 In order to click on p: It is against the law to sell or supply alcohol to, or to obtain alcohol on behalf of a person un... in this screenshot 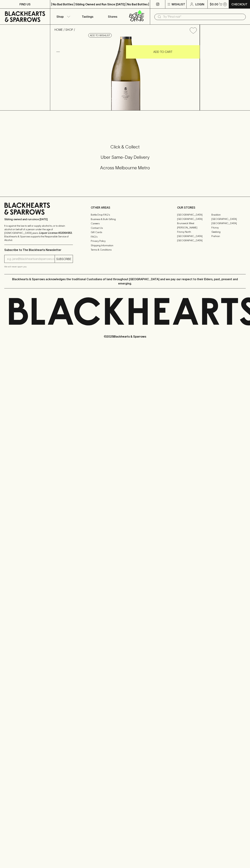, I will do `click(39, 233)`.